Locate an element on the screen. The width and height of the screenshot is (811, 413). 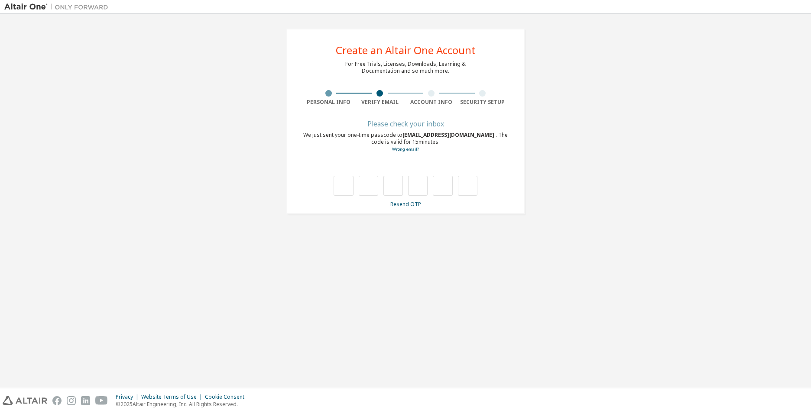
a: Resend OTP is located at coordinates (405, 204).